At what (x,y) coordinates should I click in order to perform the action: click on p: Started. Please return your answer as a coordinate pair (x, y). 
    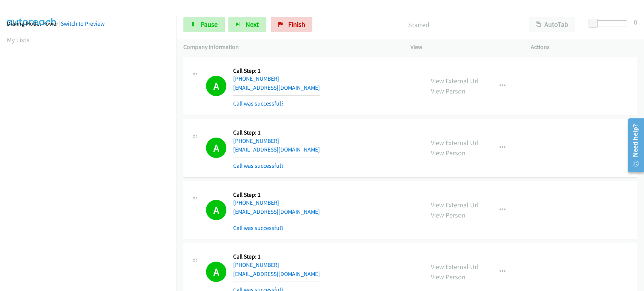
    Looking at the image, I should click on (418, 24).